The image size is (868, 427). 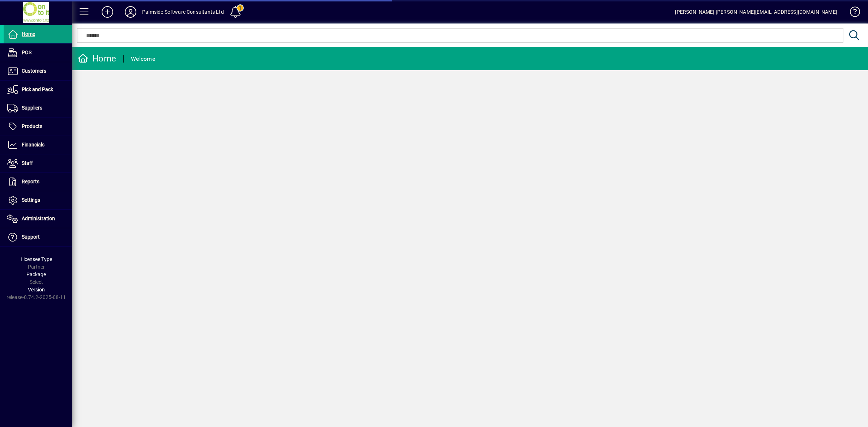 I want to click on a: Staff, so click(x=38, y=163).